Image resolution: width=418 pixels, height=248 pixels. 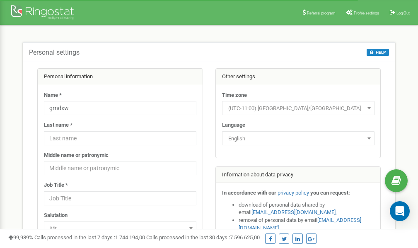 I want to click on label: Name *, so click(x=53, y=95).